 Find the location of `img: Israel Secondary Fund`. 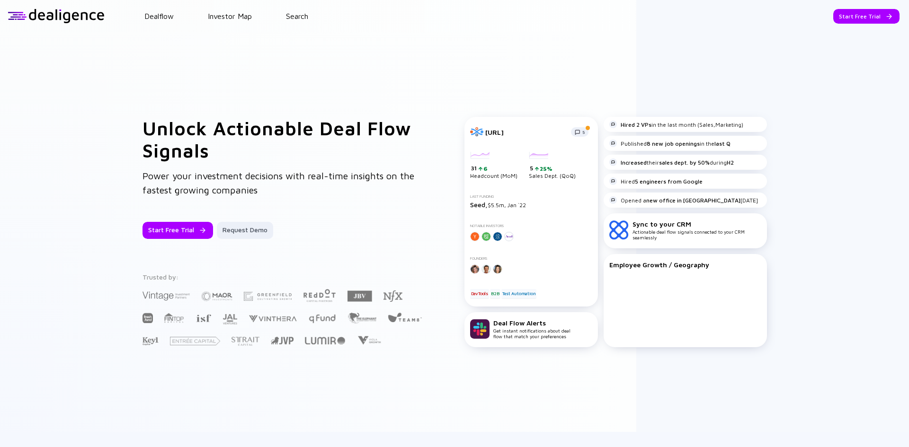

img: Israel Secondary Fund is located at coordinates (203, 318).